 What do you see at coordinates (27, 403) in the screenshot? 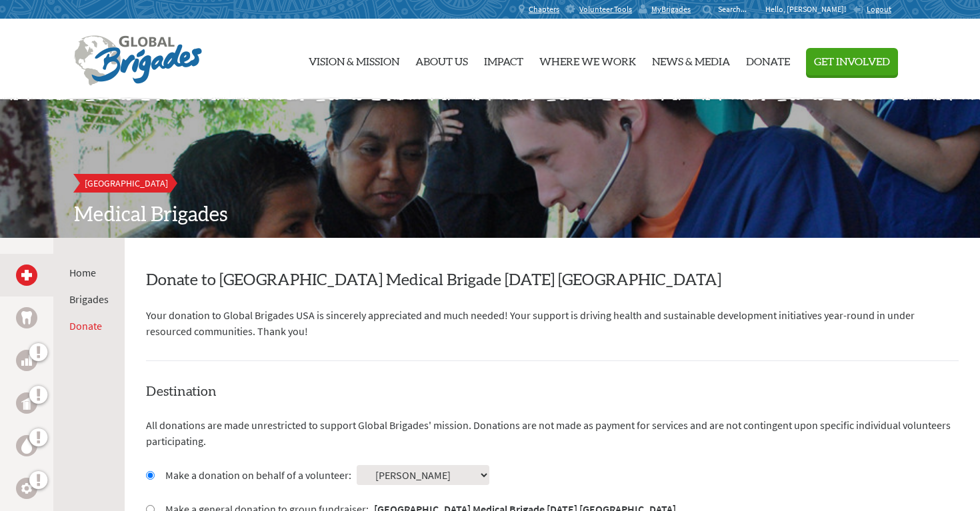
I see `img: Public Health` at bounding box center [27, 403].